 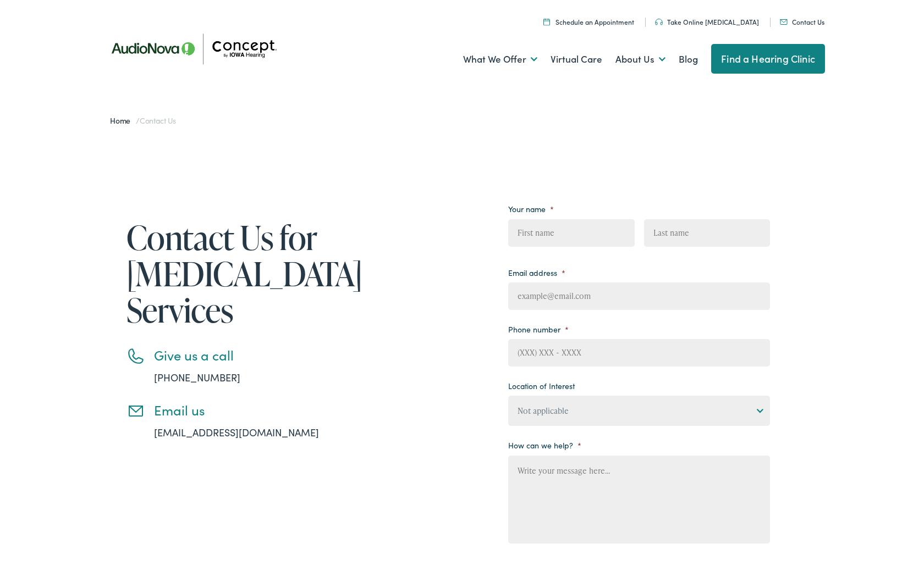 What do you see at coordinates (639, 297) in the screenshot?
I see `input: example@email.com` at bounding box center [639, 297].